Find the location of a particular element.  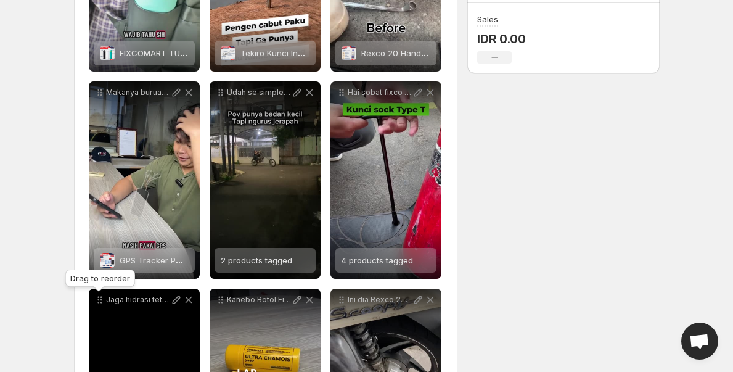

p: Udah se simple ini masih aja gamau tau rexco fixcomart chopper is located at coordinates (259, 93).